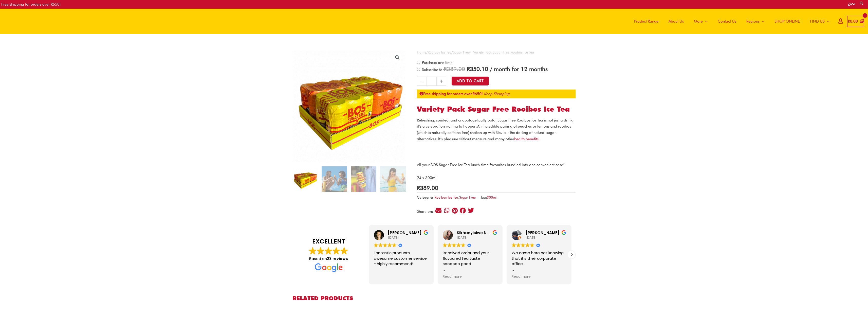  I want to click on bdi: 389.00, so click(428, 188).